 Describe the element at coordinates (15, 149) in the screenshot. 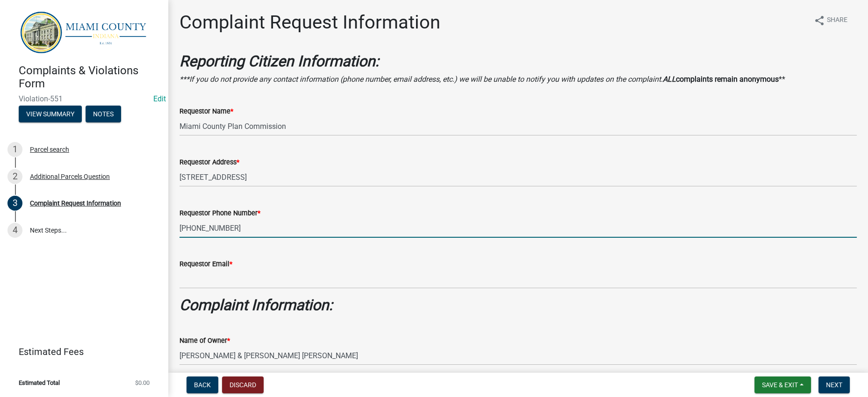

I see `div: 1` at that location.